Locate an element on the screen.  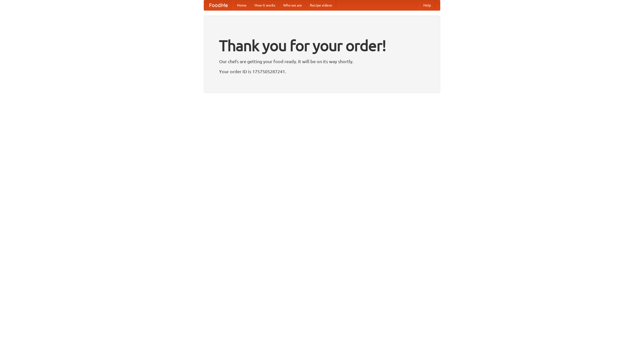
h1: Thank you for your order! is located at coordinates (322, 46).